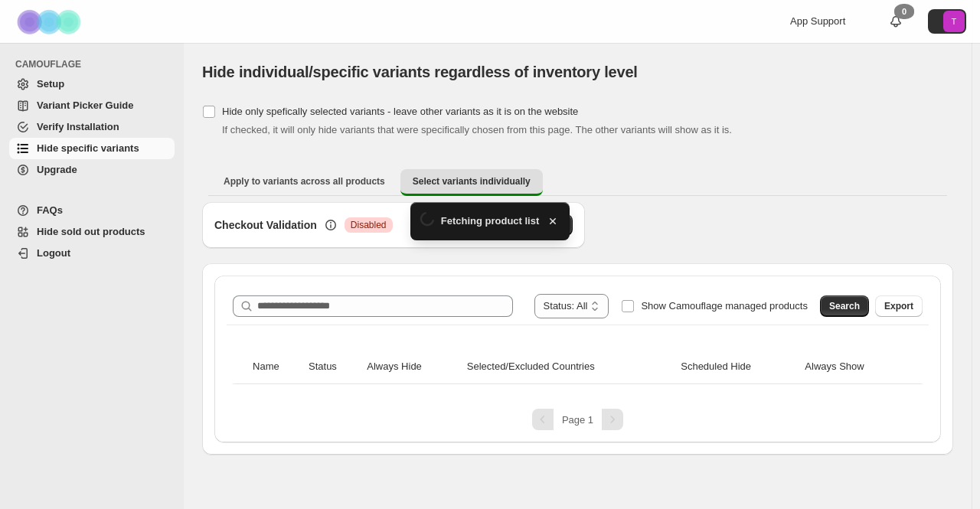  Describe the element at coordinates (276, 366) in the screenshot. I see `th: Name` at that location.